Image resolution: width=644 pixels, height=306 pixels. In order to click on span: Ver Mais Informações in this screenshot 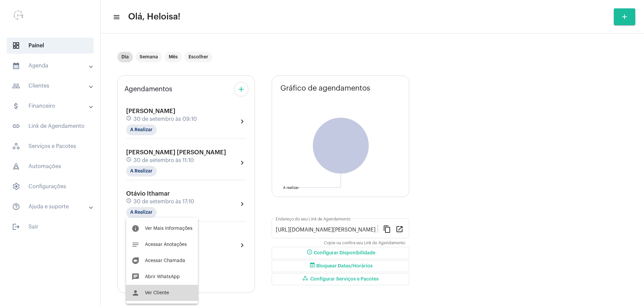, I will do `click(169, 228)`.